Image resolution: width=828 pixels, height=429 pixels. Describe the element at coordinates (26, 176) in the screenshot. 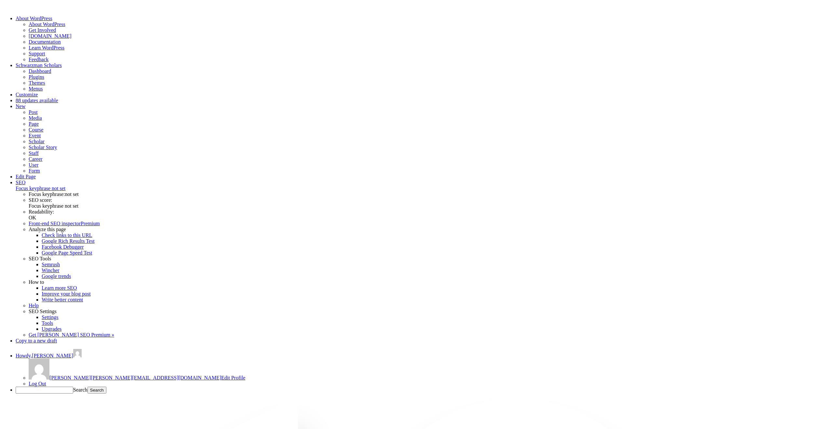

I see `a: Edit Page` at that location.